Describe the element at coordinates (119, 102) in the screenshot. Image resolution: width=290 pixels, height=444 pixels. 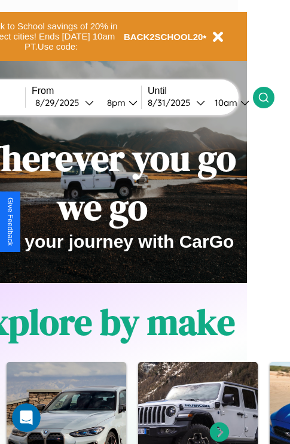
I see `button: 8pm` at that location.